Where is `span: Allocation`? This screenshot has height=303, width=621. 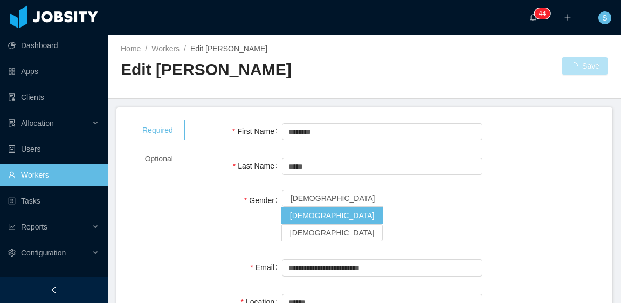
span: Allocation is located at coordinates (37, 123).